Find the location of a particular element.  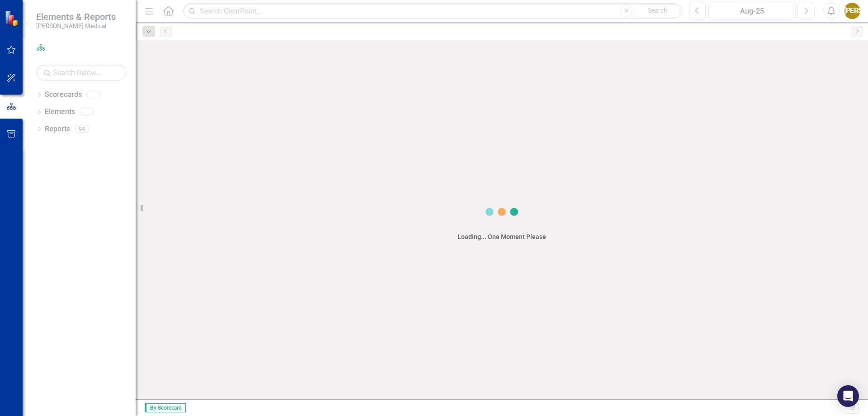

img: ClearPoint Strategy is located at coordinates (13, 18).